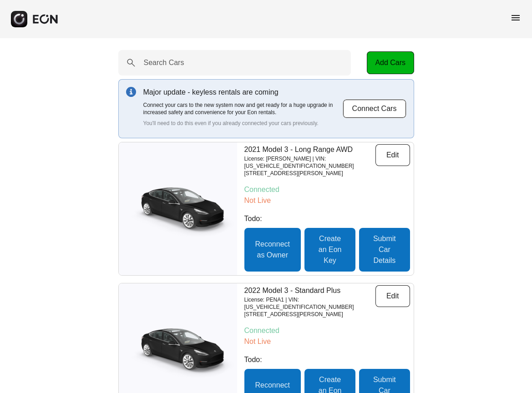  Describe the element at coordinates (273, 250) in the screenshot. I see `button: Reconnect as Owner` at that location.